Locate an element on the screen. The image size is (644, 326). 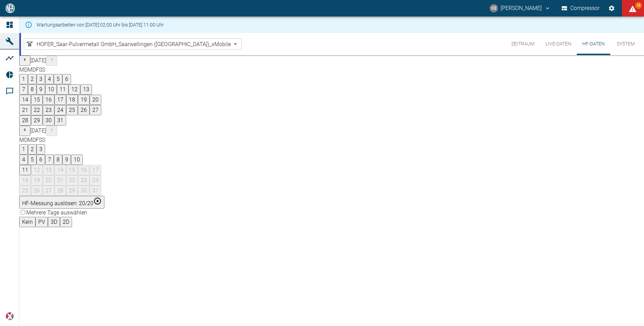
button: Zeitraum is located at coordinates (523, 44).